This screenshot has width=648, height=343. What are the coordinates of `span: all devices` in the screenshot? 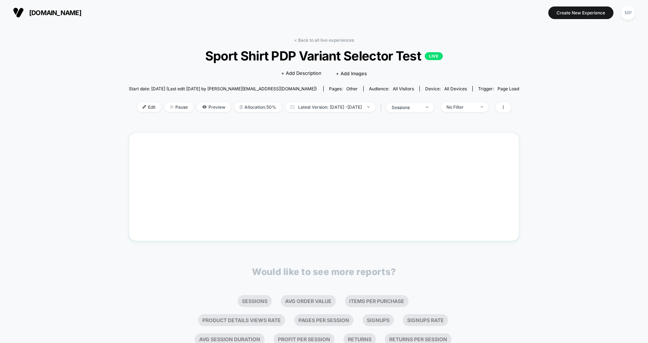 It's located at (455, 88).